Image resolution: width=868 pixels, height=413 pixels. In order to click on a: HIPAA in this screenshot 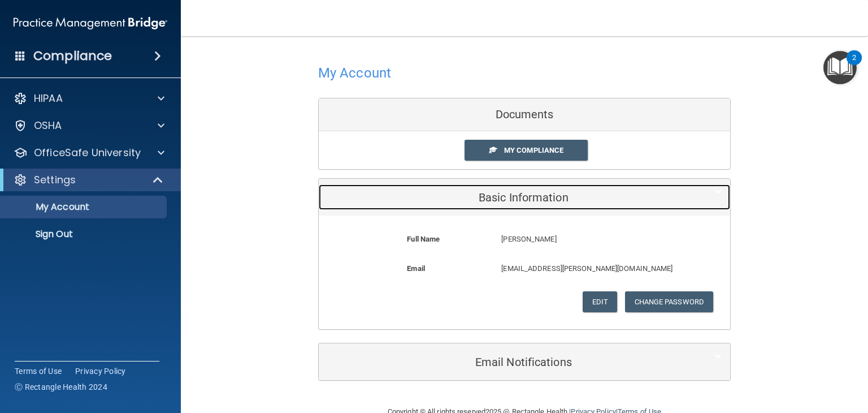, I will do `click(88, 99)`.